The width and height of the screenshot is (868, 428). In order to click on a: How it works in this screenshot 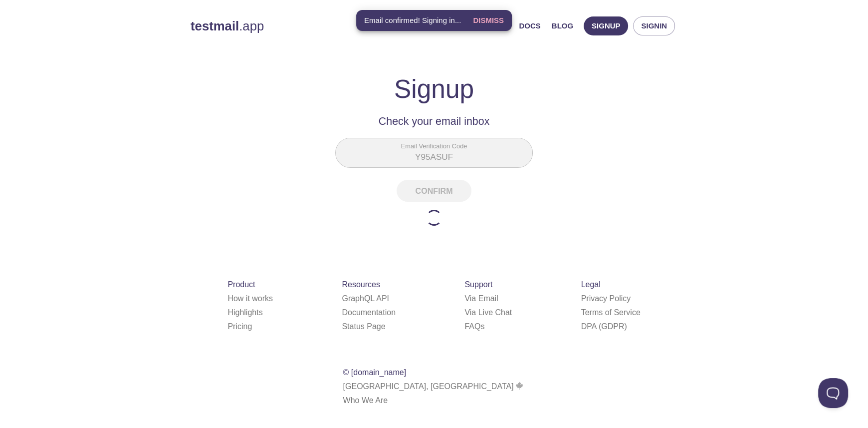, I will do `click(250, 298)`.